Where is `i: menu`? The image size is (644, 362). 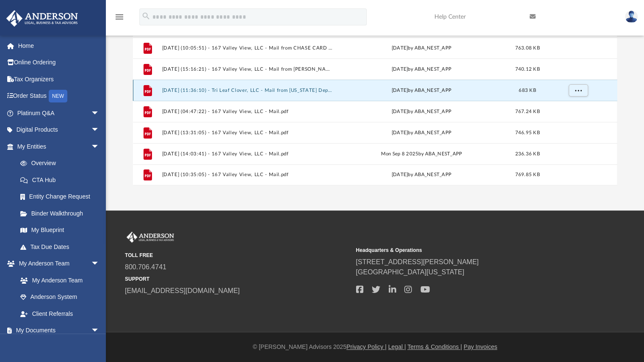
i: menu is located at coordinates (119, 17).